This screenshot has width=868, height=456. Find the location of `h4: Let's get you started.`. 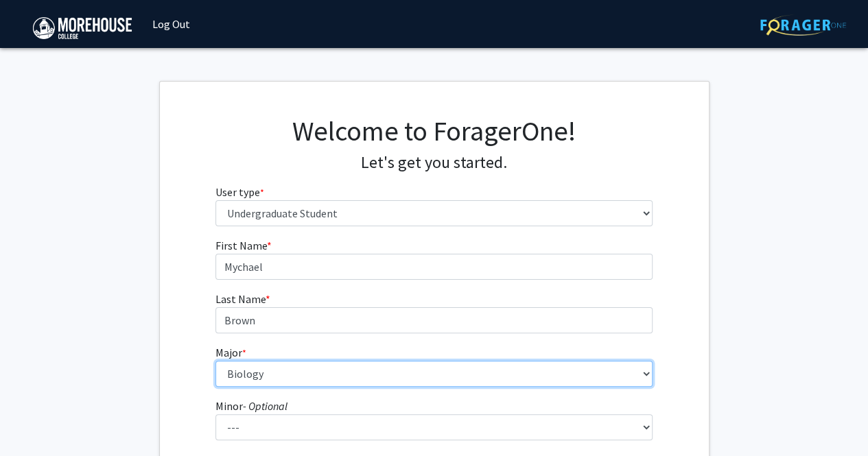

h4: Let's get you started. is located at coordinates (433, 162).